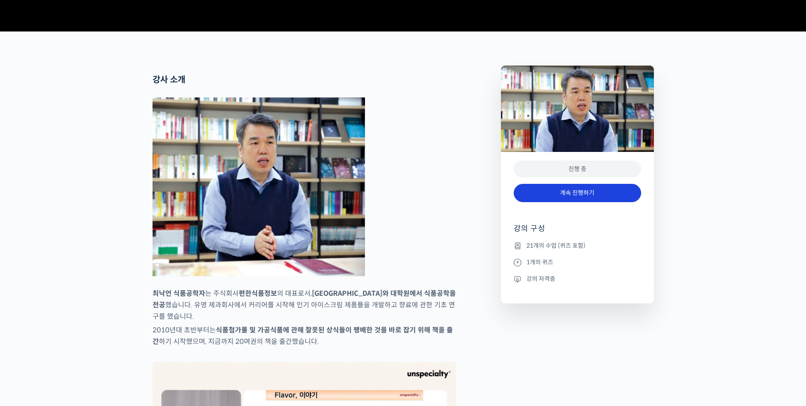 This screenshot has height=406, width=806. I want to click on h4: 강의 구성, so click(578, 232).